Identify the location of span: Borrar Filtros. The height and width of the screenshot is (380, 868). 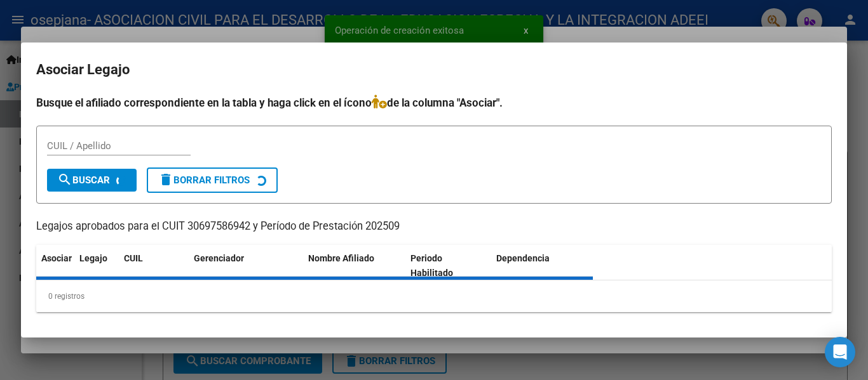
(204, 180).